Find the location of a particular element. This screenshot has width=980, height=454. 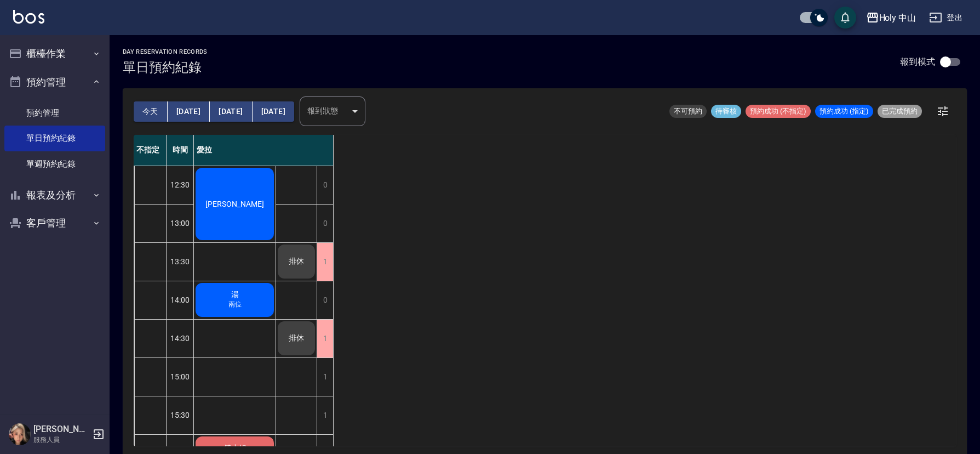

span: 兩位 is located at coordinates (235, 304).